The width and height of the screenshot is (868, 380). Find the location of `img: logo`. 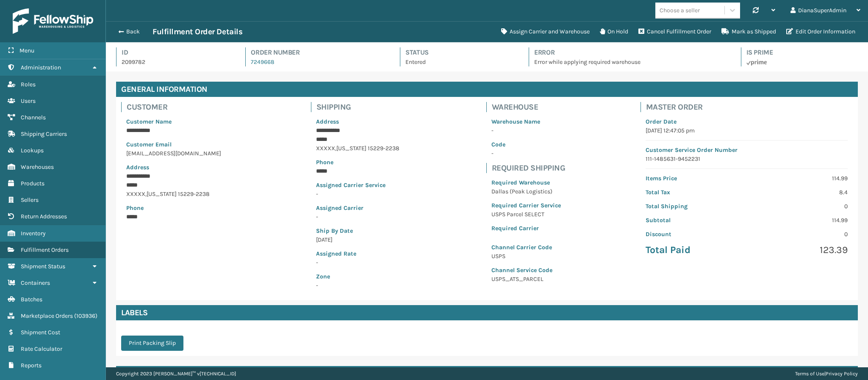

img: logo is located at coordinates (53, 21).